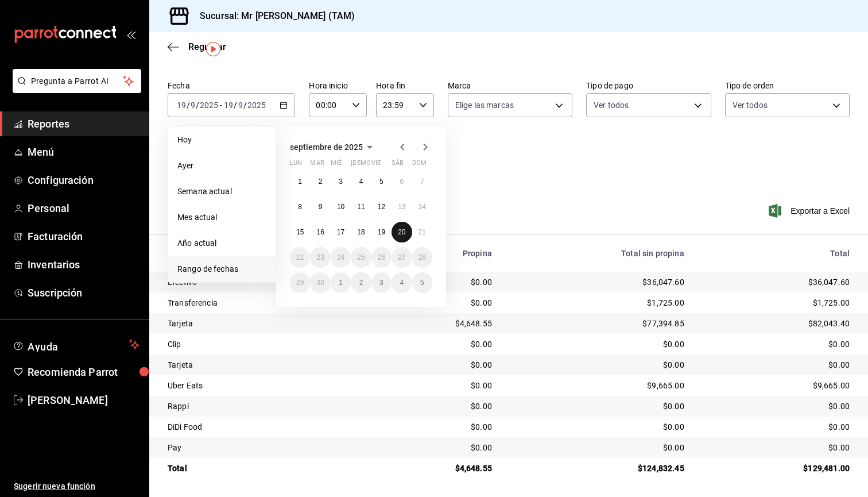 The height and width of the screenshot is (497, 868). I want to click on span: Semana actual, so click(221, 191).